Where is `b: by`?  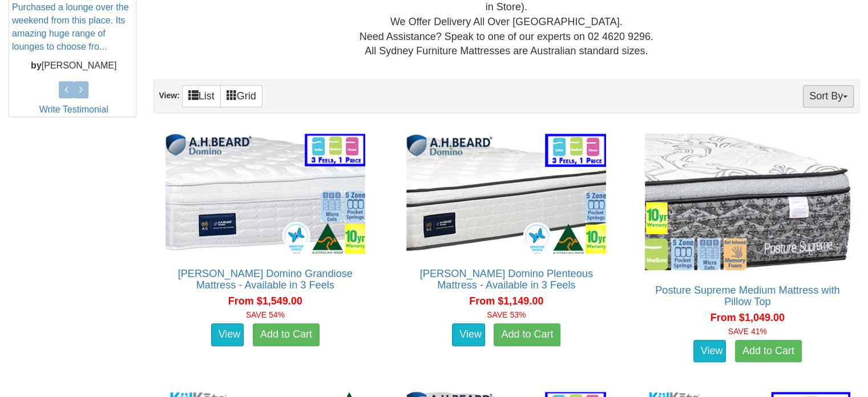
b: by is located at coordinates (36, 65).